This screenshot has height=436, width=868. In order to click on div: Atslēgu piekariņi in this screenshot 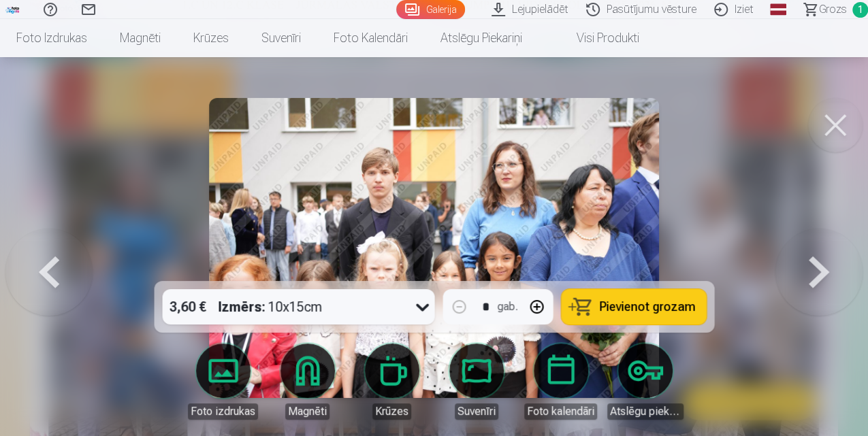, I will do `click(646, 412)`.